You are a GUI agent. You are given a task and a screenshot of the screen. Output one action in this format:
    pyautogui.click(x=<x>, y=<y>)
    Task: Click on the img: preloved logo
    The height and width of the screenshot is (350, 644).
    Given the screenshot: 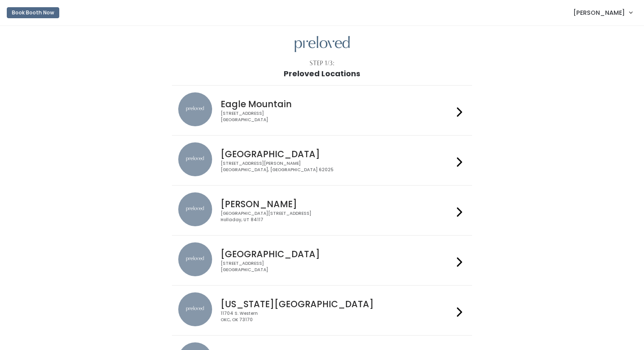 What is the action you would take?
    pyautogui.click(x=322, y=44)
    